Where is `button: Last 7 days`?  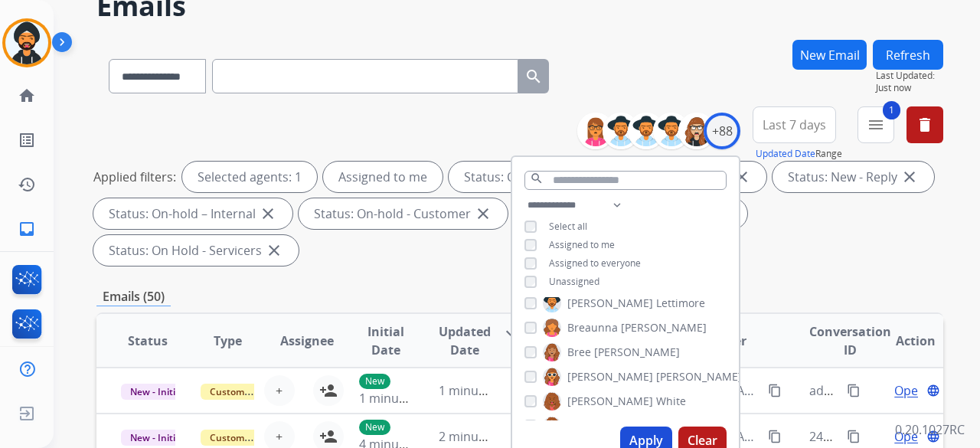
button: Last 7 days is located at coordinates (794, 125).